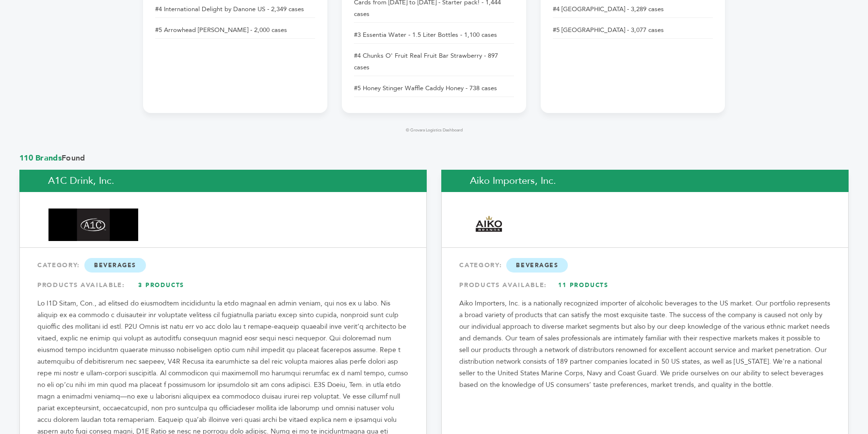 The image size is (868, 434). What do you see at coordinates (645, 344) in the screenshot?
I see `p: Aiko Importers, Inc. is a nationally recognized importer of alcoholic beverages to the US market....` at bounding box center [645, 344].